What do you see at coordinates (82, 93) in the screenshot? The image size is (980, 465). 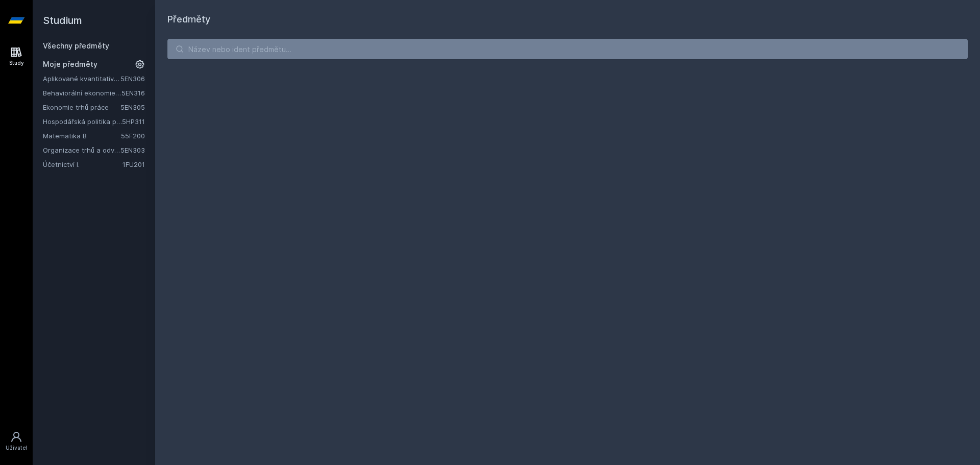 I see `a: Behaviorální ekonomie a hospodářská politika` at bounding box center [82, 93].